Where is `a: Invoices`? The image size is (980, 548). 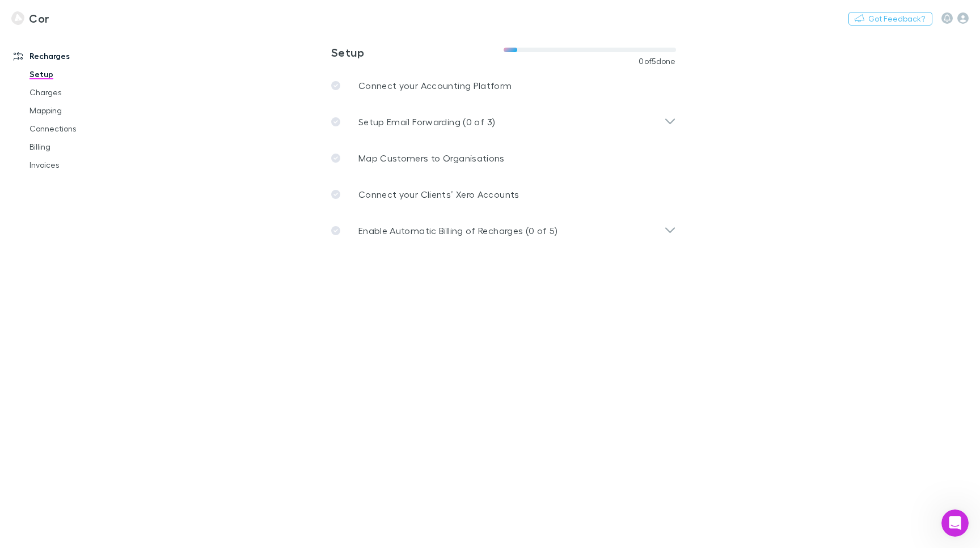 a: Invoices is located at coordinates (80, 165).